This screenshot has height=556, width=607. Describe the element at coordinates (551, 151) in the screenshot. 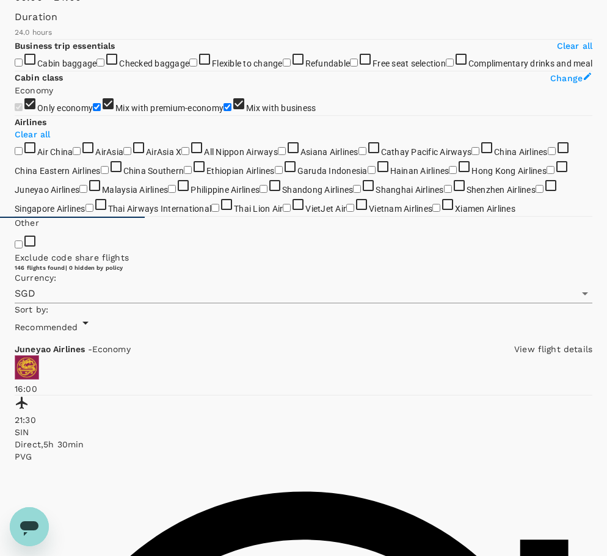

I see `input: China Eastern Airlines` at that location.